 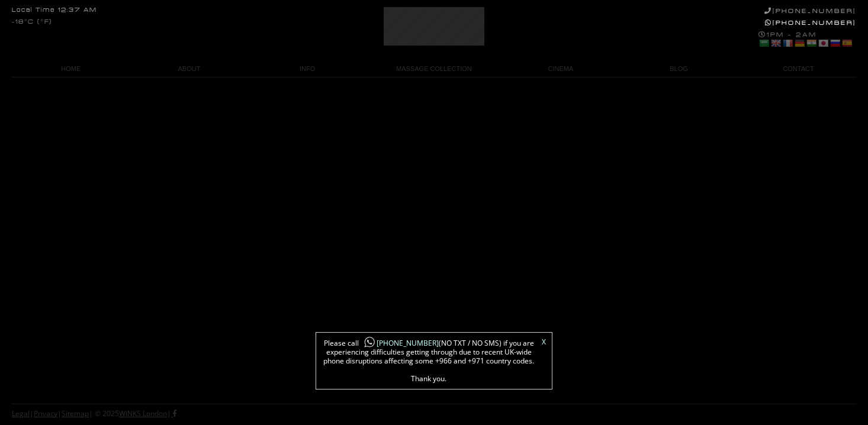 What do you see at coordinates (764, 43) in the screenshot?
I see `a: Arabic` at bounding box center [764, 43].